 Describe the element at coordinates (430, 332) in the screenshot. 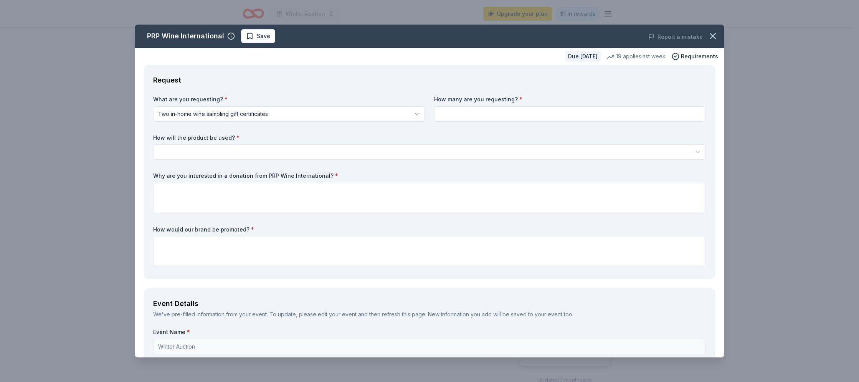

I see `label: Event Name` at that location.